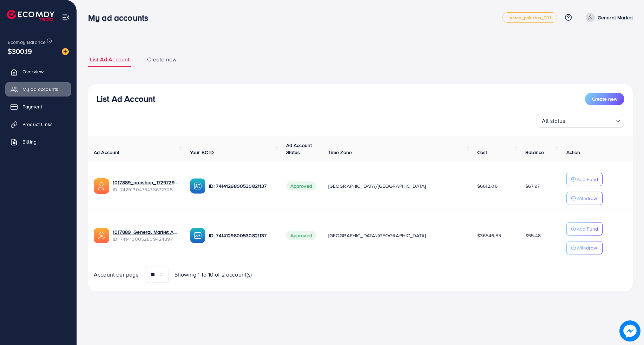  I want to click on span: Payment, so click(32, 107).